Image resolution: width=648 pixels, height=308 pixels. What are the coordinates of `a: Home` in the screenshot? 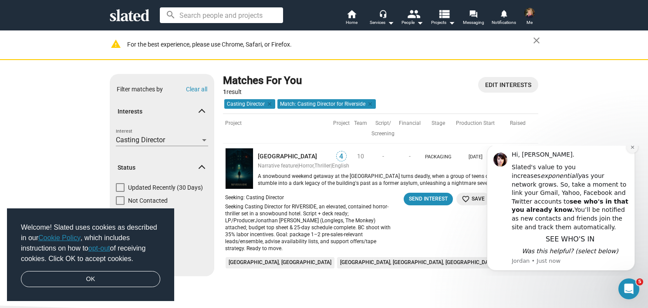 It's located at (351, 18).